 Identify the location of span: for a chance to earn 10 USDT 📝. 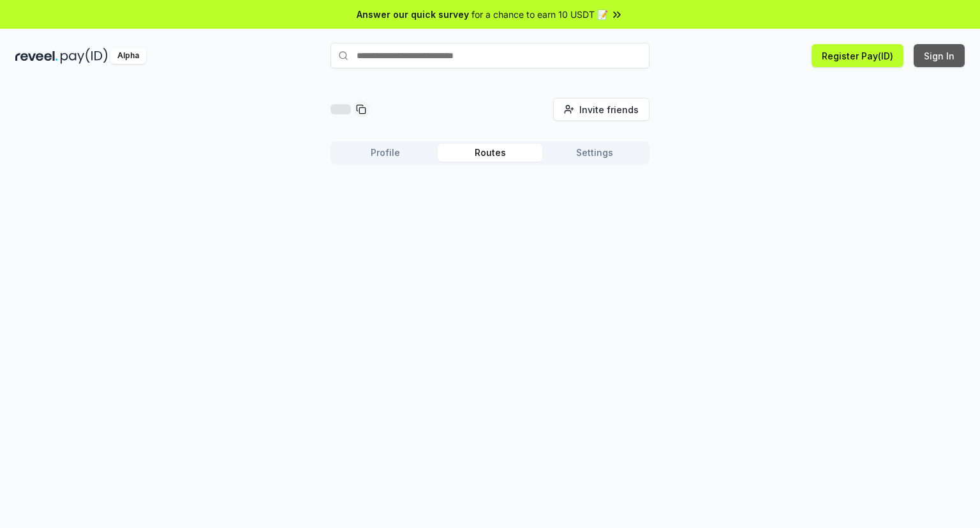
(540, 14).